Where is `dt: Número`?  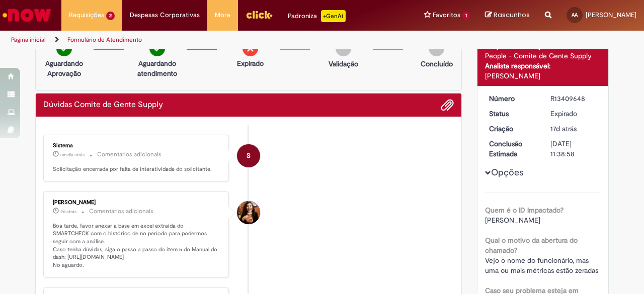 dt: Número is located at coordinates (512, 98).